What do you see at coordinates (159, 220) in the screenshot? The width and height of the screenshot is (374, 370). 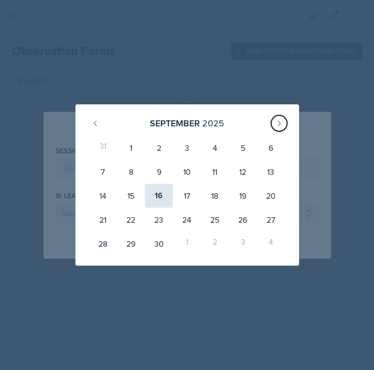 I see `div: 23` at bounding box center [159, 220].